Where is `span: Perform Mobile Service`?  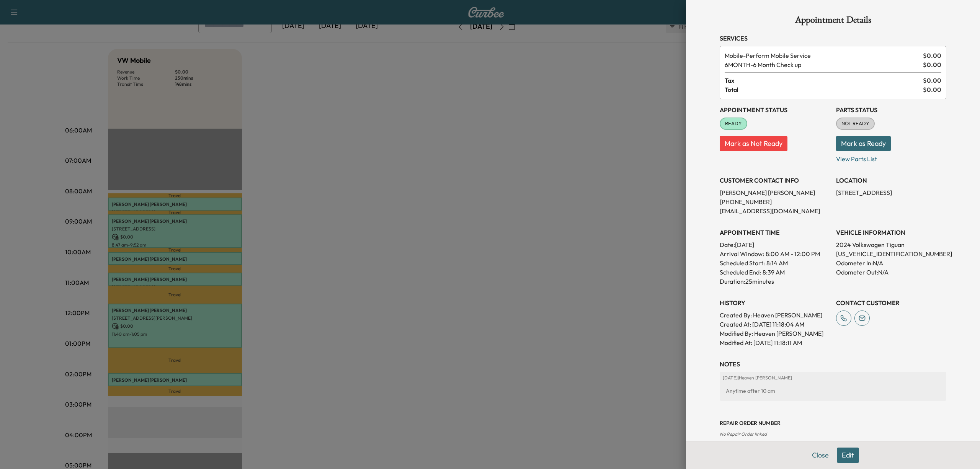 span: Perform Mobile Service is located at coordinates (822, 55).